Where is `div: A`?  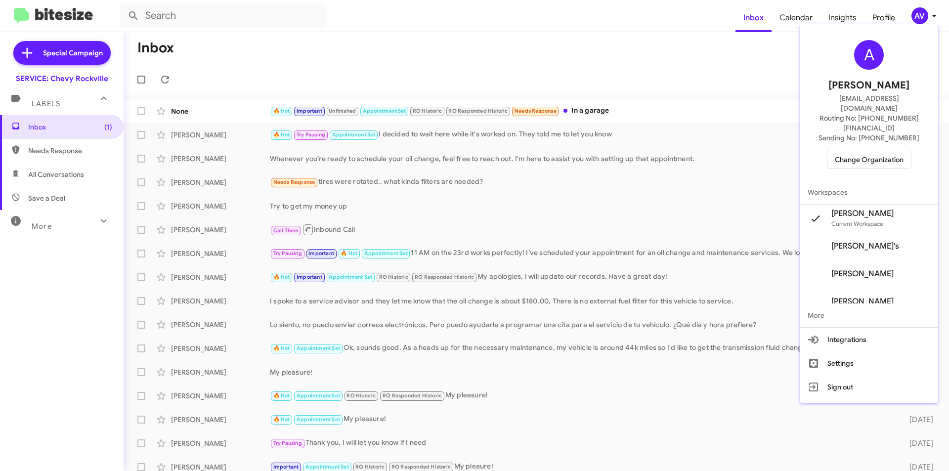
div: A is located at coordinates (869, 55).